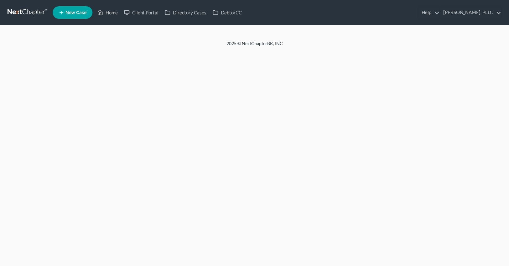  Describe the element at coordinates (227, 13) in the screenshot. I see `a: DebtorCC` at that location.